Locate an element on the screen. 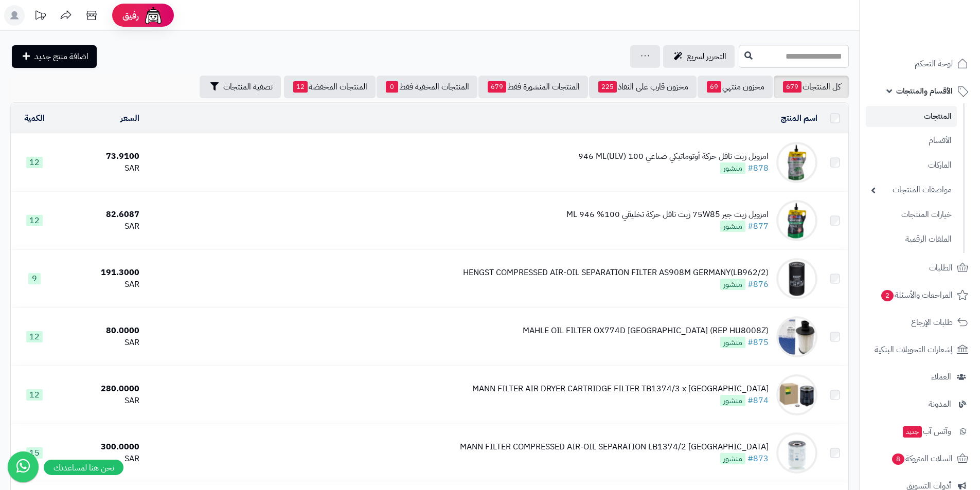 The image size is (980, 490). div: امزويل زيت ناقل حركة أوتوماتيكي صناعي 100 (ULV)946 ML is located at coordinates (673, 156).